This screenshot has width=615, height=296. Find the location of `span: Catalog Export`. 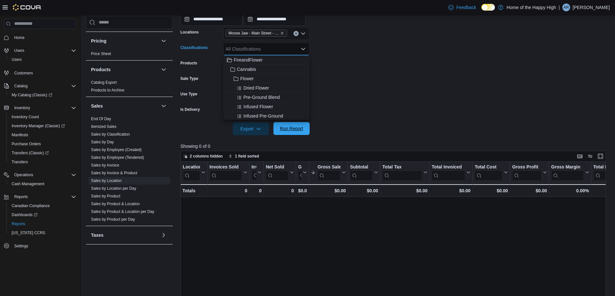

span: Catalog Export is located at coordinates (104, 83).